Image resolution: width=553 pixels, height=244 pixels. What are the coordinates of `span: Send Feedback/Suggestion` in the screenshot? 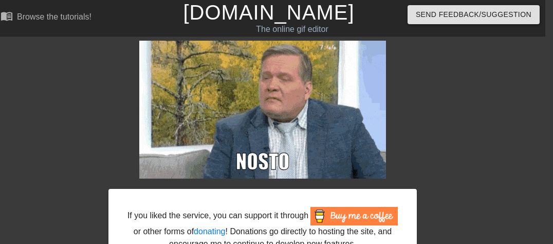 It's located at (474, 14).